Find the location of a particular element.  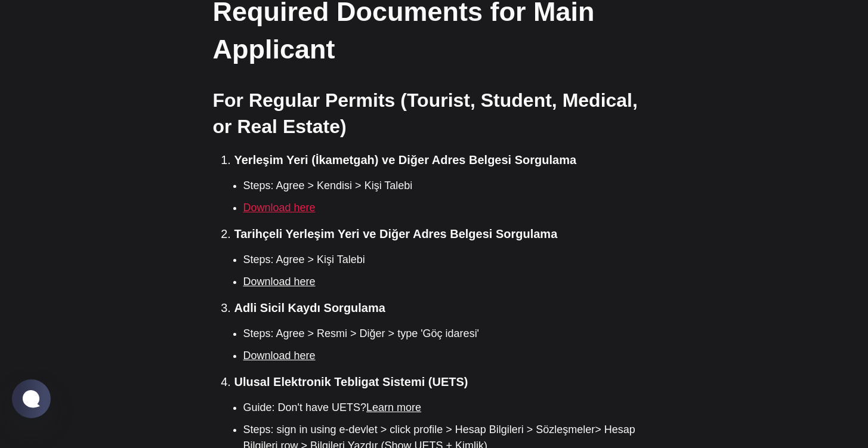

strong: Ulusal Elektronik Tebligat Sistemi (UETS) is located at coordinates (351, 382).